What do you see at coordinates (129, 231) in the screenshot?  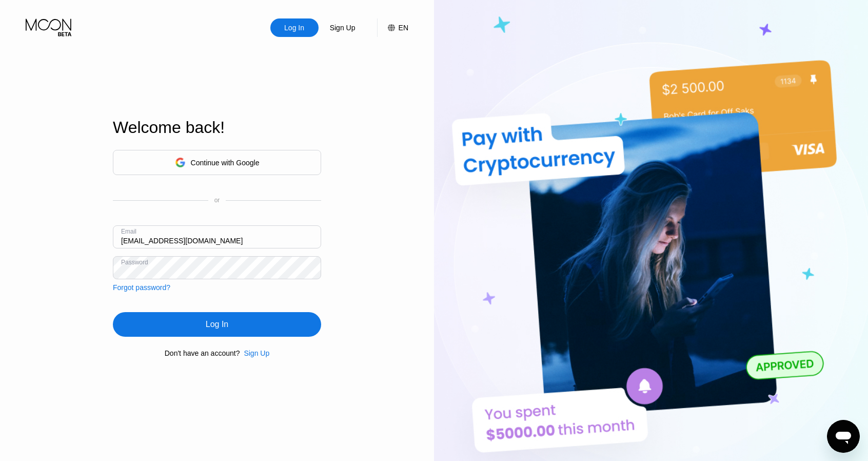 I see `div: Email` at bounding box center [129, 231].